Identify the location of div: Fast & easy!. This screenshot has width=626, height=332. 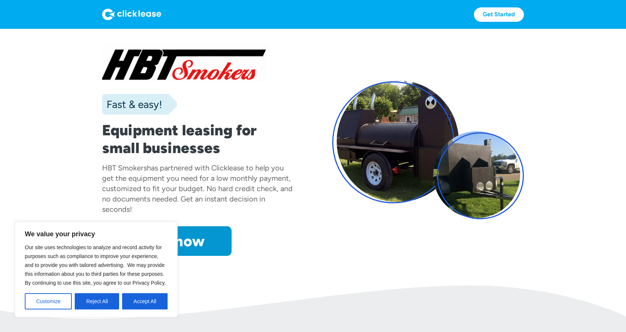
(132, 104).